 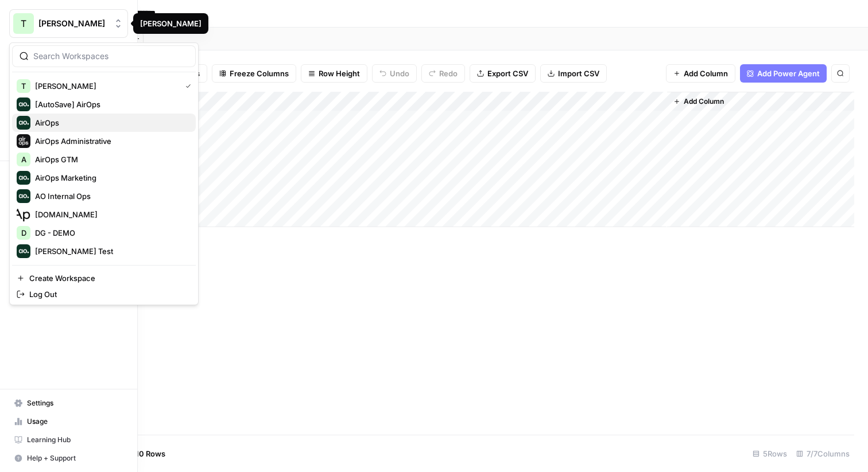 What do you see at coordinates (111, 160) in the screenshot?
I see `span: AirOps GTM` at bounding box center [111, 160].